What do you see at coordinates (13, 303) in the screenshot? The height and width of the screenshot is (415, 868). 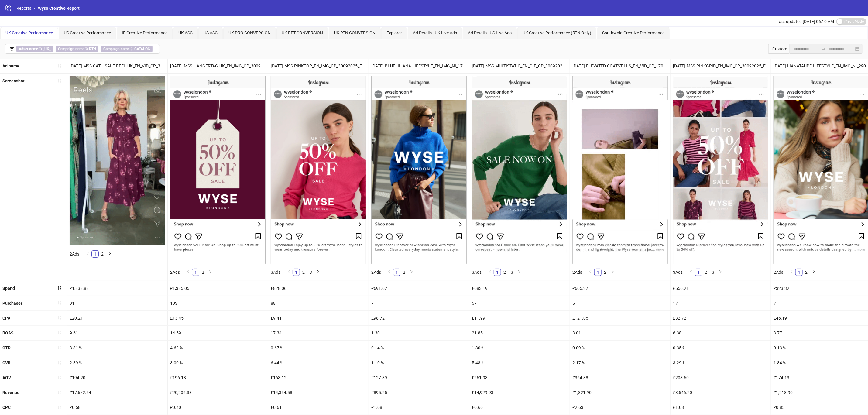 I see `b: Purchases` at bounding box center [13, 303].